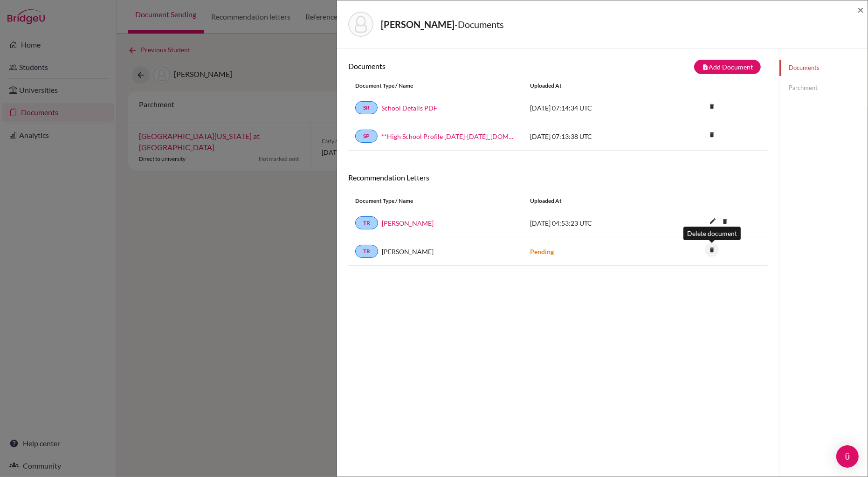 This screenshot has width=868, height=477. I want to click on a: Parchment, so click(823, 87).